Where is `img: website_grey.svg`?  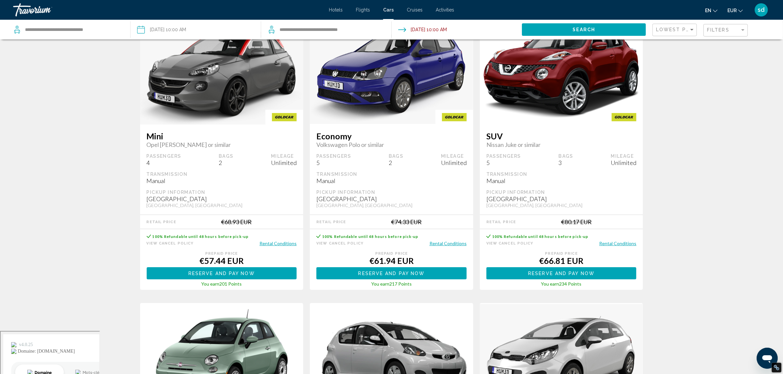
img: website_grey.svg is located at coordinates (13, 20).